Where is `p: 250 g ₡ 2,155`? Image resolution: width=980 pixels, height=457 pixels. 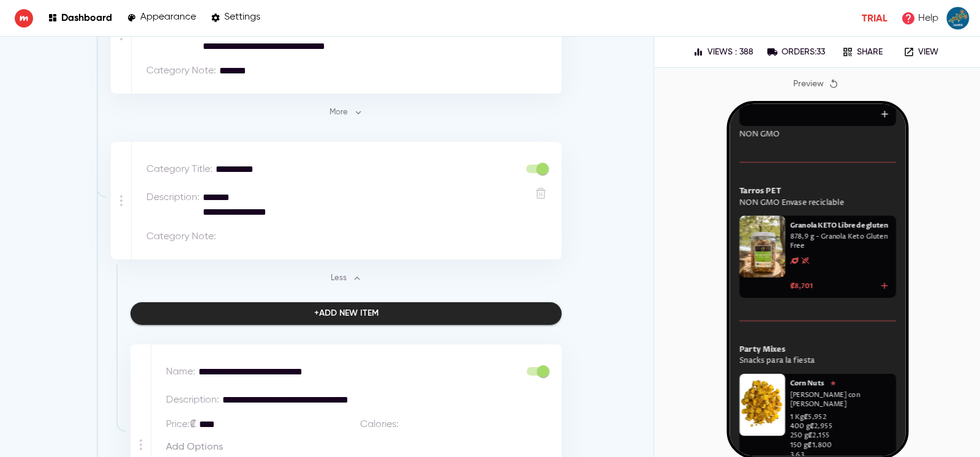 p: 250 g ₡ 2,155 is located at coordinates (124, 368).